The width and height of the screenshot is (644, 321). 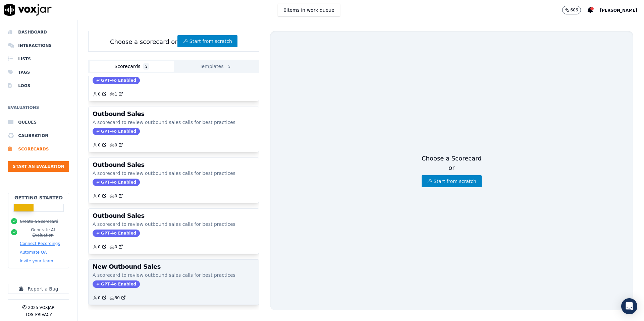 What do you see at coordinates (39, 32) in the screenshot?
I see `li: Dashboard` at bounding box center [39, 32].